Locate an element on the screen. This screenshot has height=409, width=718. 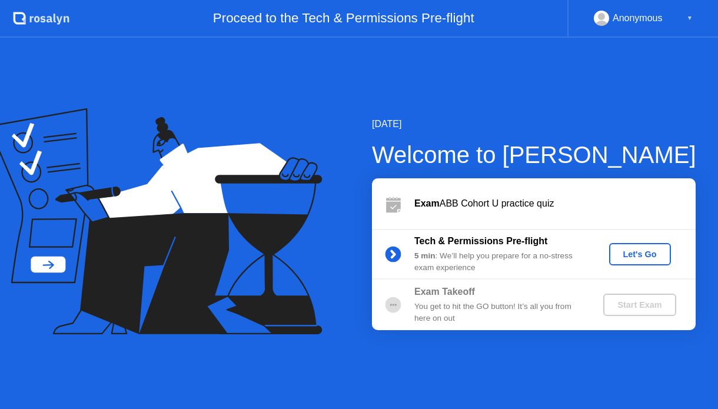
div: Let's Go is located at coordinates (640, 254).